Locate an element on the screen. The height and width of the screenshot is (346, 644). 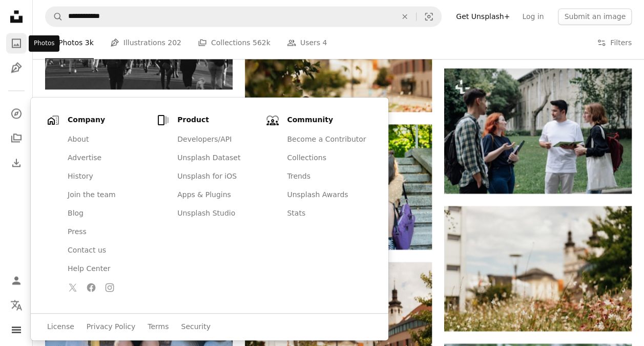
img: a group of people standing around each other is located at coordinates (538, 131).